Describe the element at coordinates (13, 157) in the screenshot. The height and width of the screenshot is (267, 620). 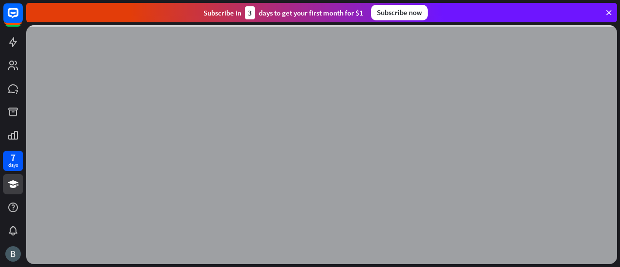
I see `div: 7` at that location.